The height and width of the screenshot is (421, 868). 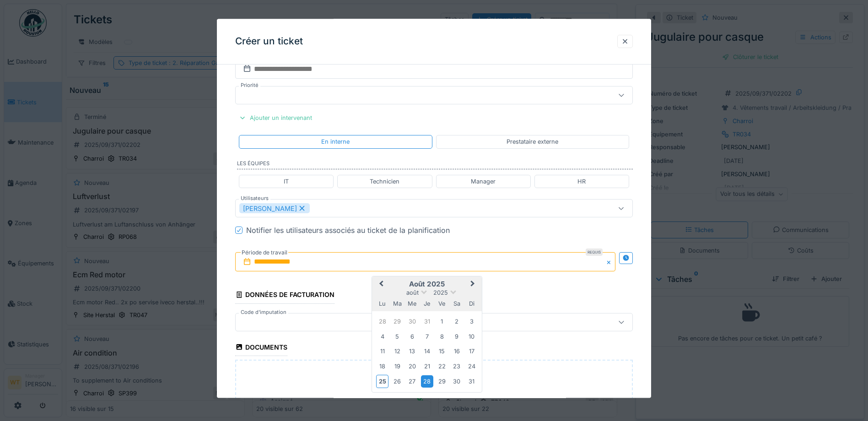 I want to click on div: Choose lundi 4 août 2025, so click(x=382, y=336).